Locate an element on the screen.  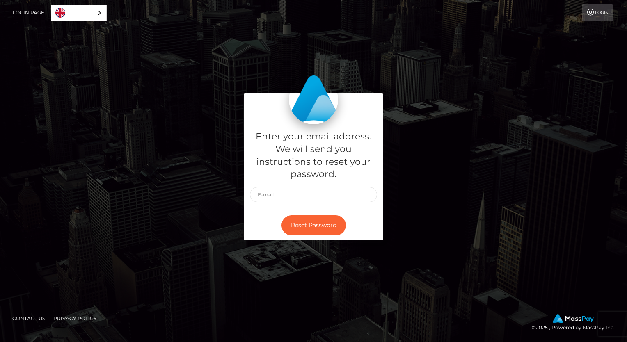
img: MassPay Login is located at coordinates (314, 100).